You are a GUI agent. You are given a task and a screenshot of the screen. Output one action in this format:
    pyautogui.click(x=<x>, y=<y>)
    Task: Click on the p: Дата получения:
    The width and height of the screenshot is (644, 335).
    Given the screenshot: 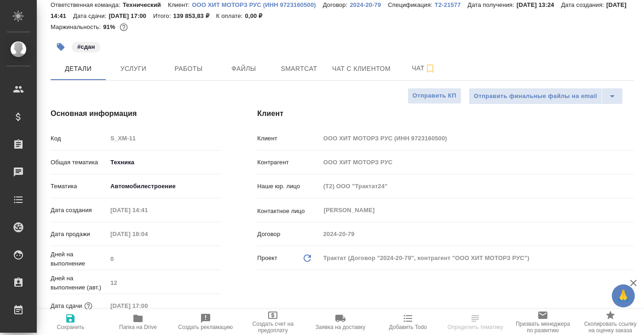 What is the action you would take?
    pyautogui.click(x=492, y=5)
    